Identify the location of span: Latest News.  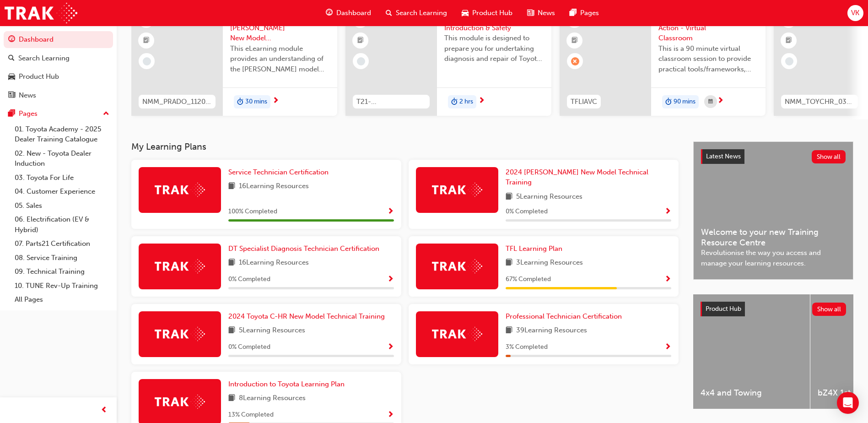
(723, 156).